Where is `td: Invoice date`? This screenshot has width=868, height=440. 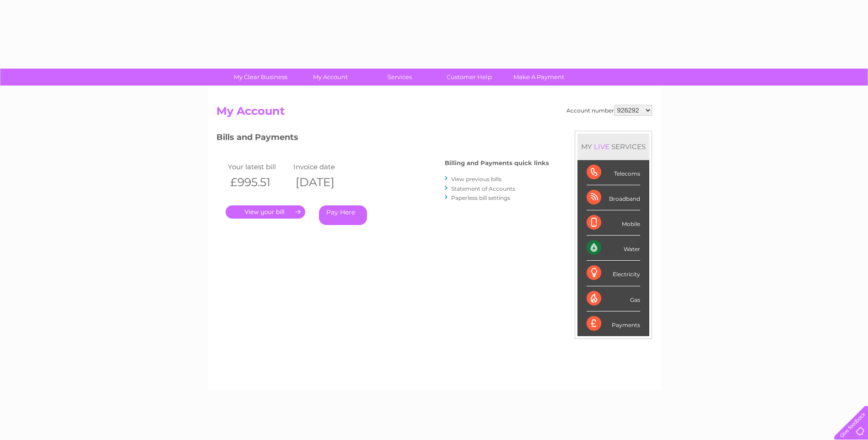
td: Invoice date is located at coordinates (324, 167).